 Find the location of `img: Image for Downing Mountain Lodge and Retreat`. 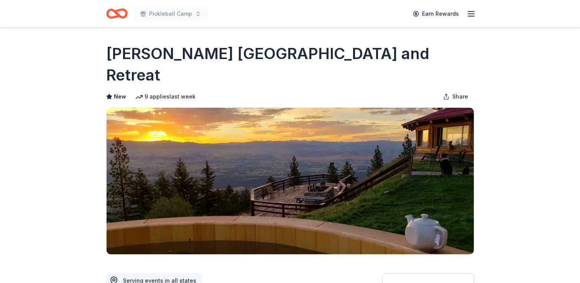

img: Image for Downing Mountain Lodge and Retreat is located at coordinates (290, 181).